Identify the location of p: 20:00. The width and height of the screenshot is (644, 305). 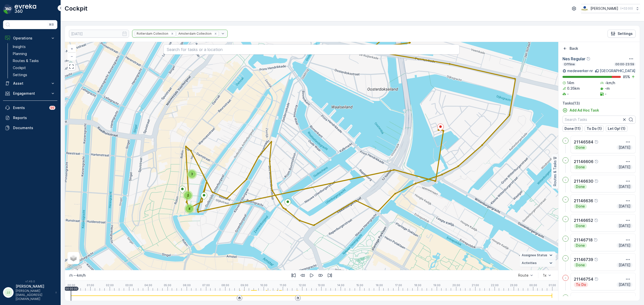
(456, 285).